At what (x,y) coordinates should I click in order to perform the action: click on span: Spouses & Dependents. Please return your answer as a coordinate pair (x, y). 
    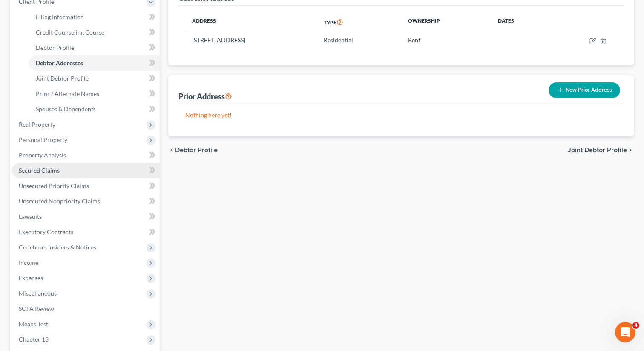
    Looking at the image, I should click on (66, 109).